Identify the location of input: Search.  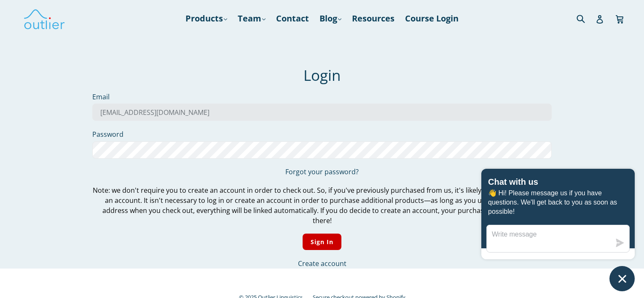
(586, 18).